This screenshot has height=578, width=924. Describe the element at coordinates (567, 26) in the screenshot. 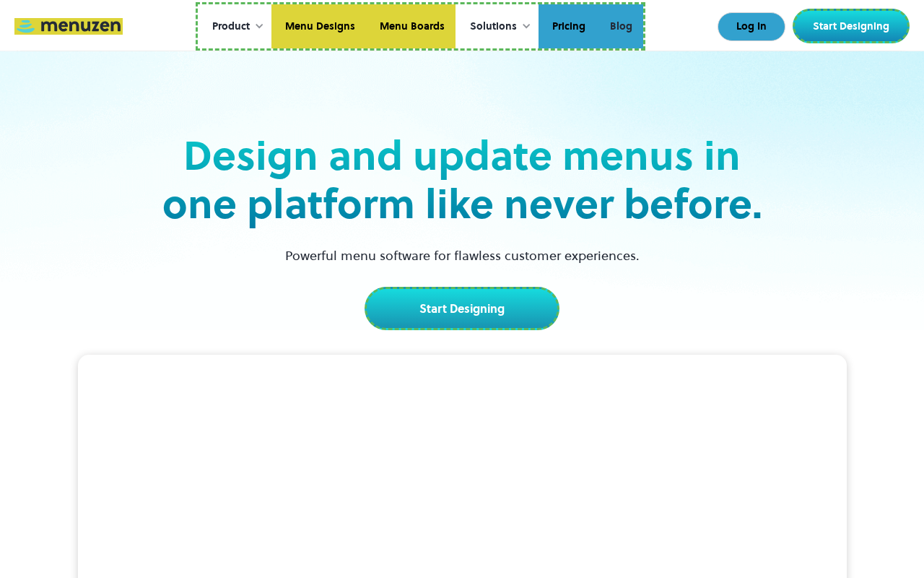

I see `a: Pricing` at that location.